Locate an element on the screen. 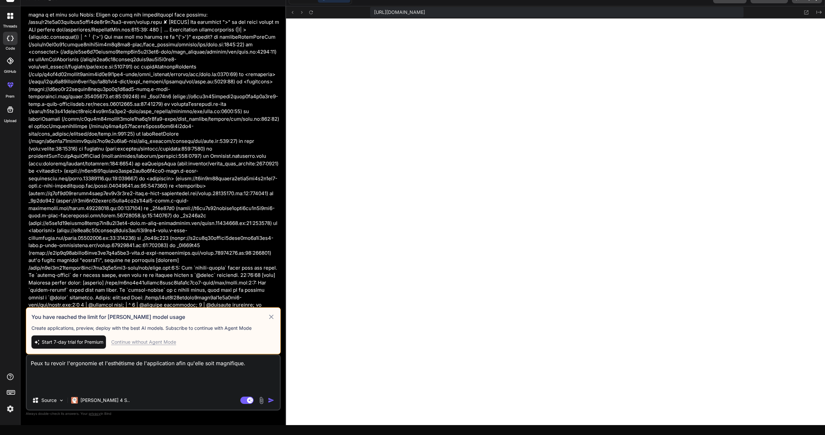 The height and width of the screenshot is (435, 825). span: privacy is located at coordinates (95, 414).